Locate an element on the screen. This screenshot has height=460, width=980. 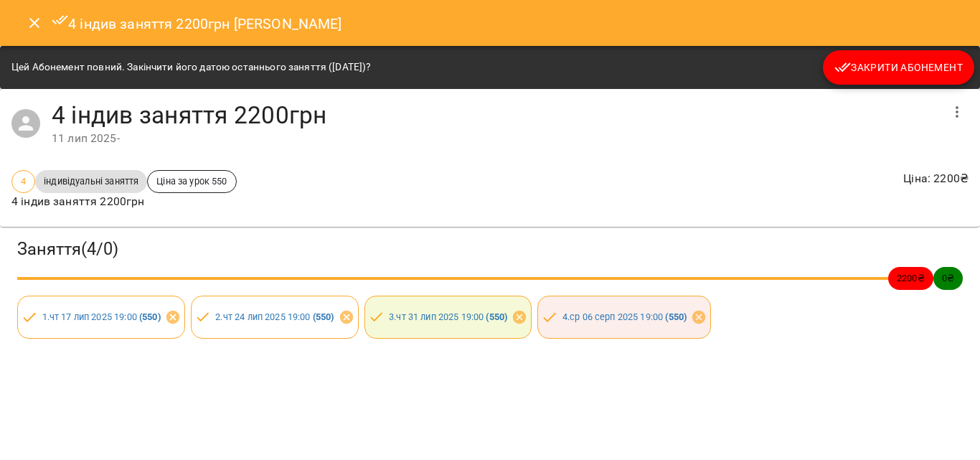
p: 4 індив заняття 2200грн is located at coordinates (124, 202).